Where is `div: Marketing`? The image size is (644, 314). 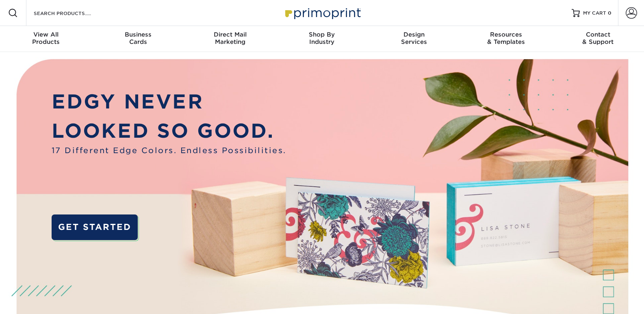
div: Marketing is located at coordinates (230, 38).